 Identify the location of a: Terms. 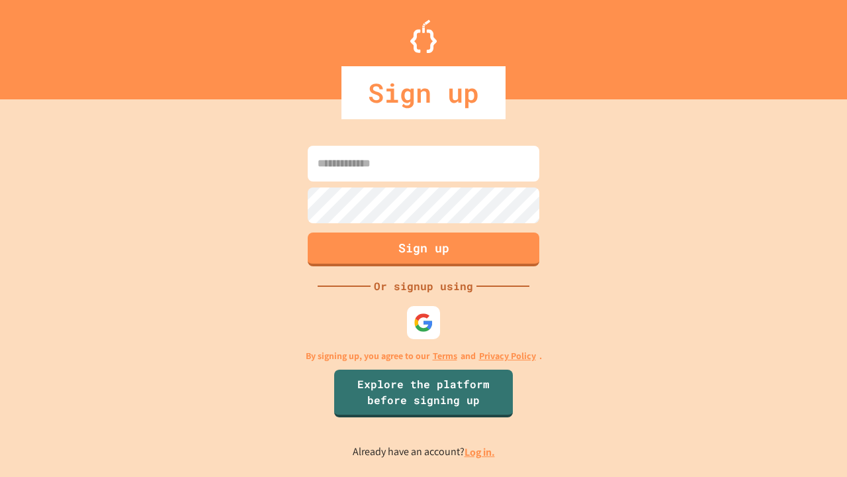
(445, 355).